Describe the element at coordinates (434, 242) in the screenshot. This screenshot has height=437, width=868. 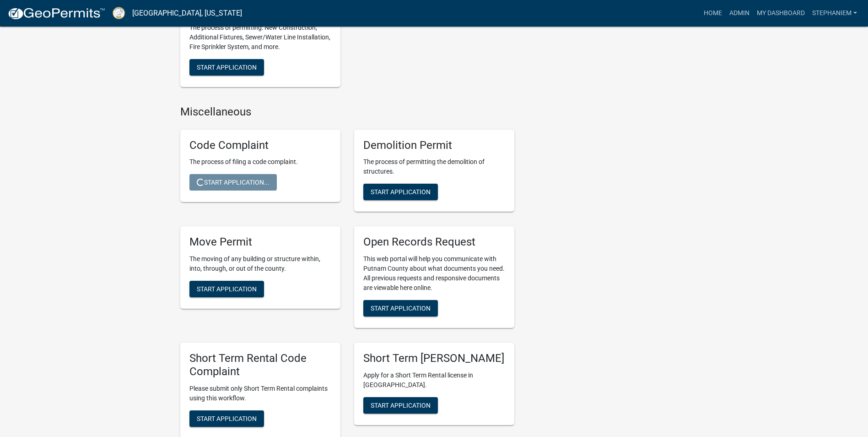
I see `h5: Open Records Request` at that location.